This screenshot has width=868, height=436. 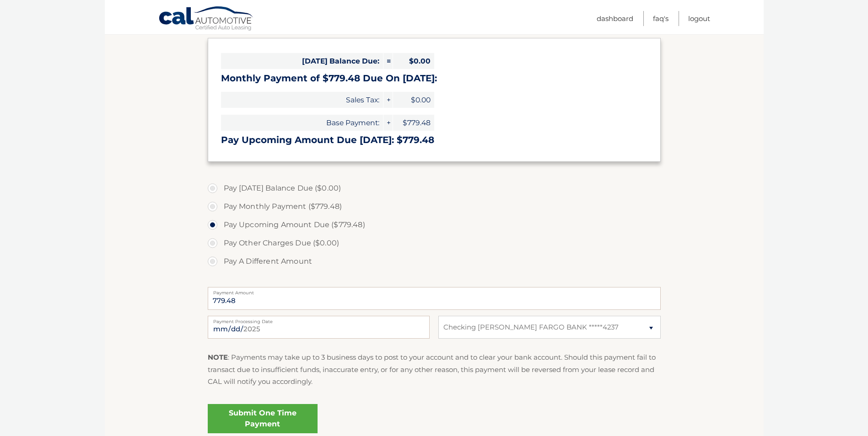 I want to click on label: Pay Other Charges Due ($0.00), so click(x=434, y=243).